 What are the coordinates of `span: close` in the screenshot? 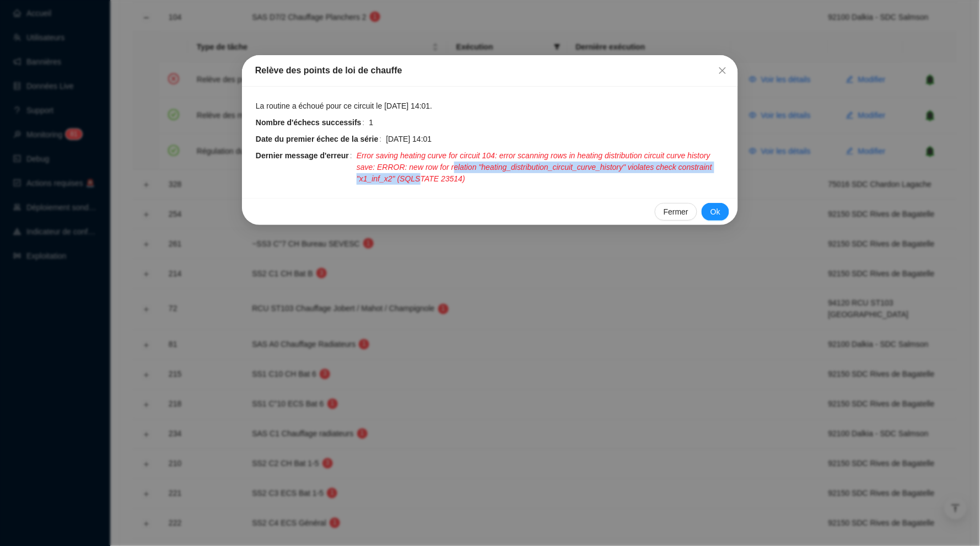 It's located at (723, 71).